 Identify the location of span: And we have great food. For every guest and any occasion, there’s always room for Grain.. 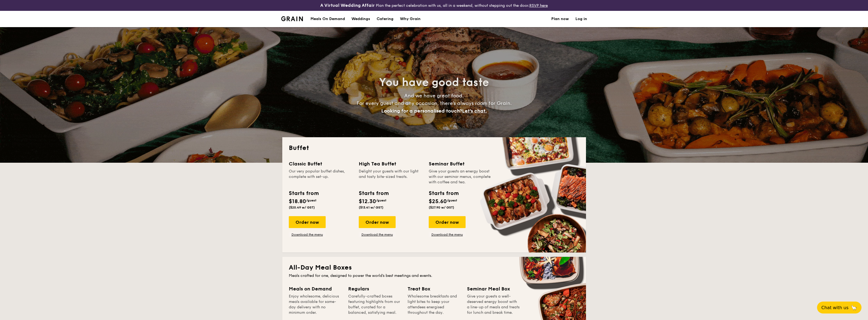
(434, 104).